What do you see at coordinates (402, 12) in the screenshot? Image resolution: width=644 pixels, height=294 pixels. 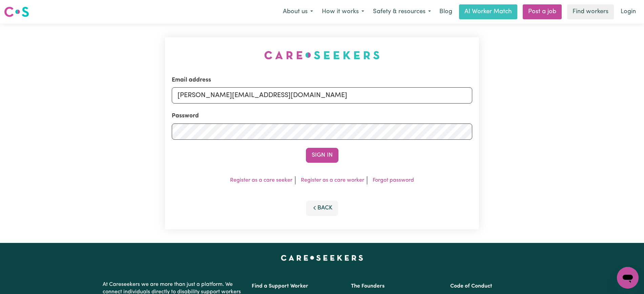 I see `button: Safety & resources` at bounding box center [402, 12].